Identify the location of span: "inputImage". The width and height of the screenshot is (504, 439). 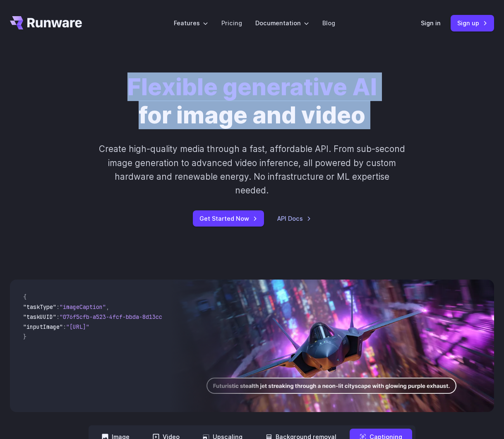
(43, 327).